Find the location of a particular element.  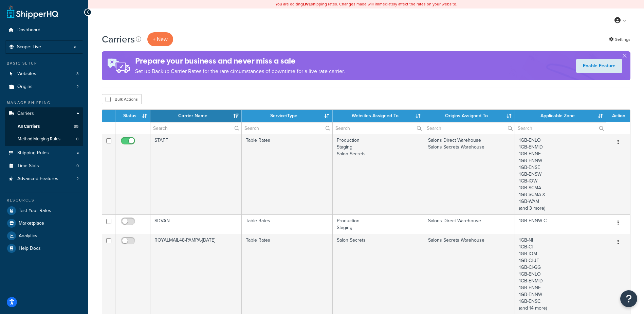

span: Scope: Live is located at coordinates (29, 47).